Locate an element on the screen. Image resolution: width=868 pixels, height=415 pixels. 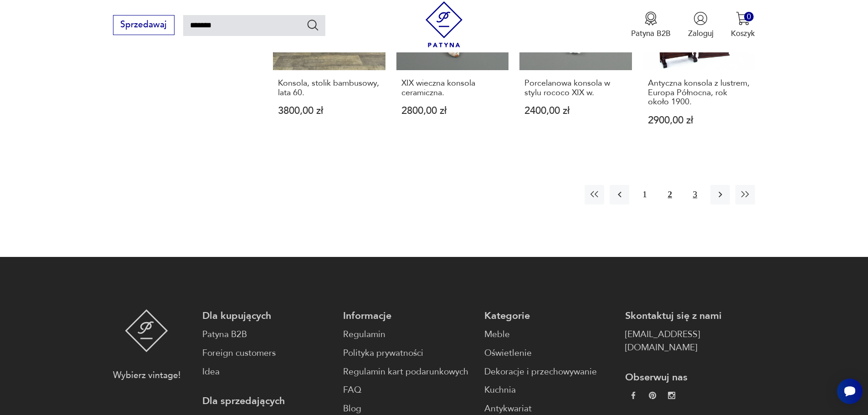
a: Meble is located at coordinates (549, 334).